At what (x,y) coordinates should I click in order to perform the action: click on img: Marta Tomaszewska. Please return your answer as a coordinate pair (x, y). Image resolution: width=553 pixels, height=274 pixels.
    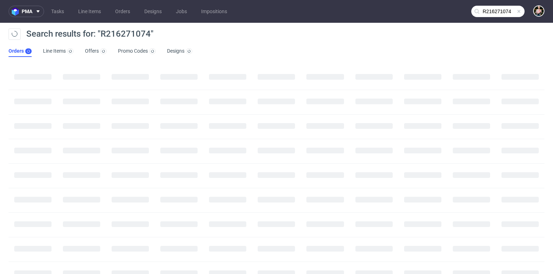
    Looking at the image, I should click on (539, 11).